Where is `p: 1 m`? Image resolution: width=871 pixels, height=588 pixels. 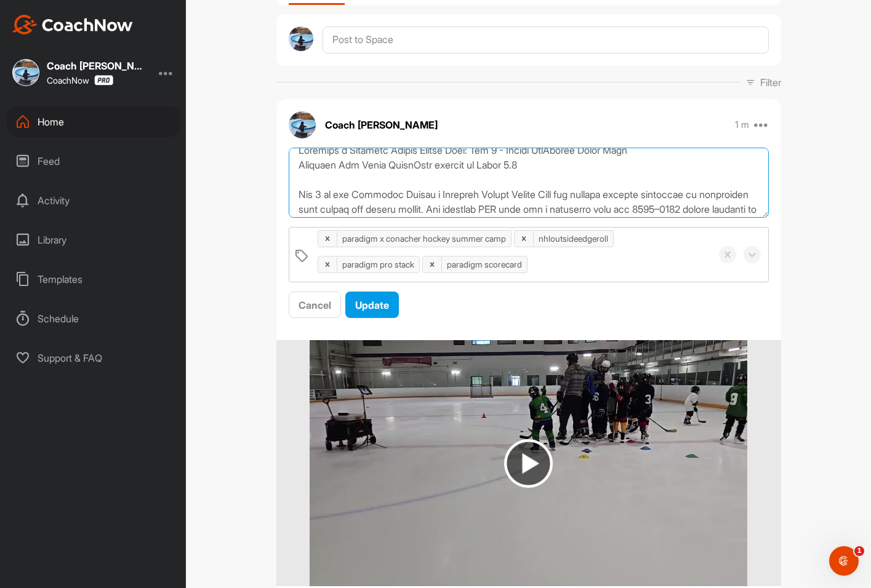
p: 1 m is located at coordinates (742, 125).